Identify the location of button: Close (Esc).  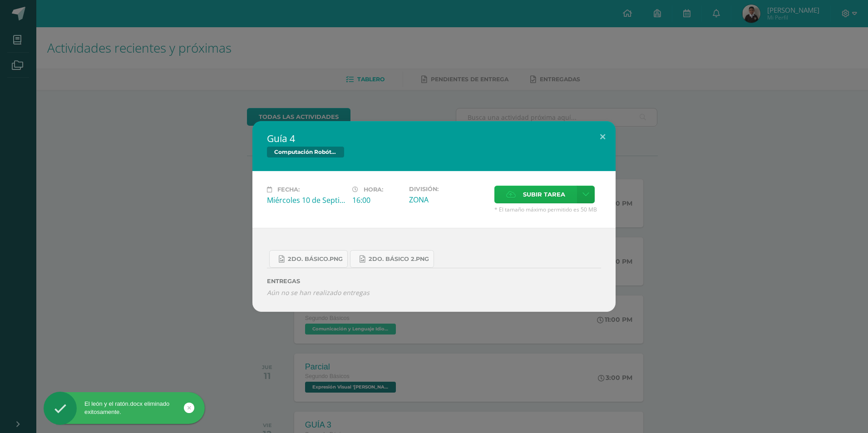
(603, 136).